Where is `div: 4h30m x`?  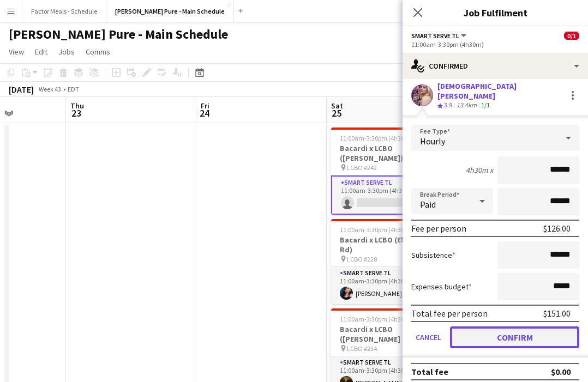
div: 4h30m x is located at coordinates (479, 170).